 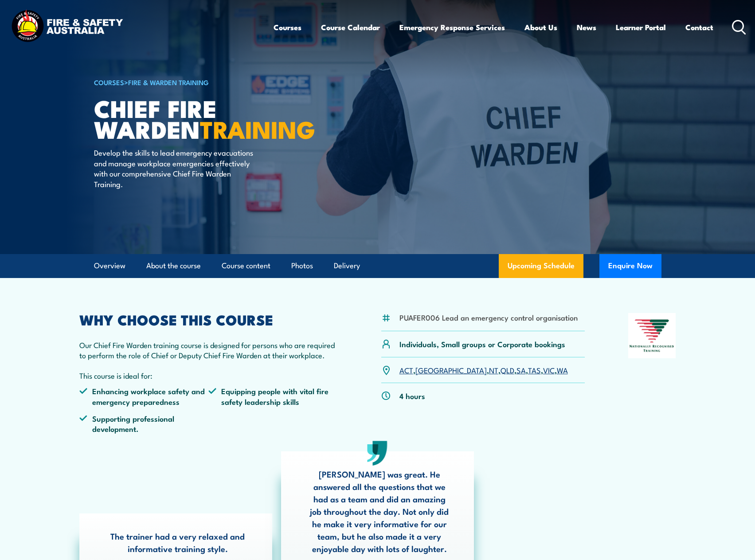 What do you see at coordinates (535, 369) in the screenshot?
I see `a: TAS` at bounding box center [535, 369].